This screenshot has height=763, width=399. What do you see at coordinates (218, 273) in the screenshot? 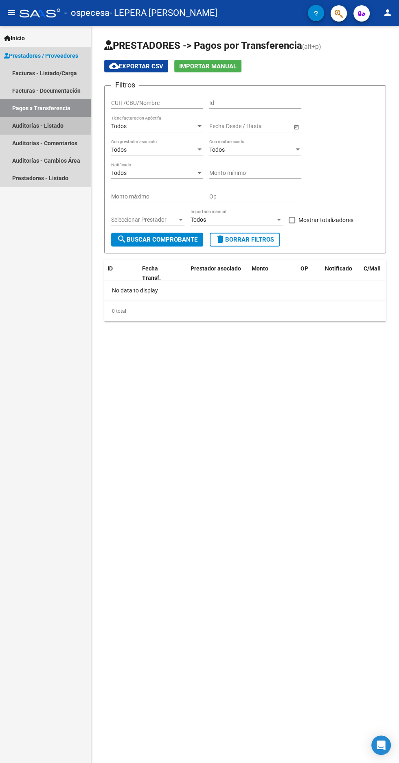
I see `datatable-header-cell: Prestador asociado` at bounding box center [218, 273].